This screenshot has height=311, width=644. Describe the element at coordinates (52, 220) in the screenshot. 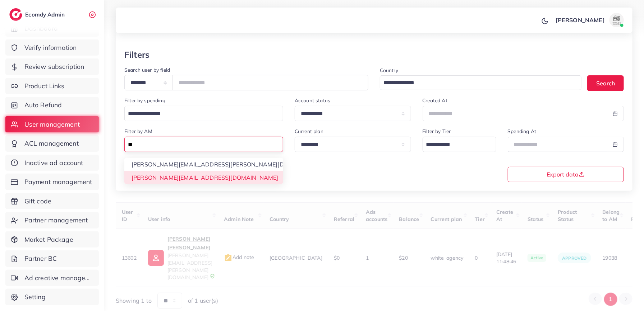

I see `a: Partner management` at that location.